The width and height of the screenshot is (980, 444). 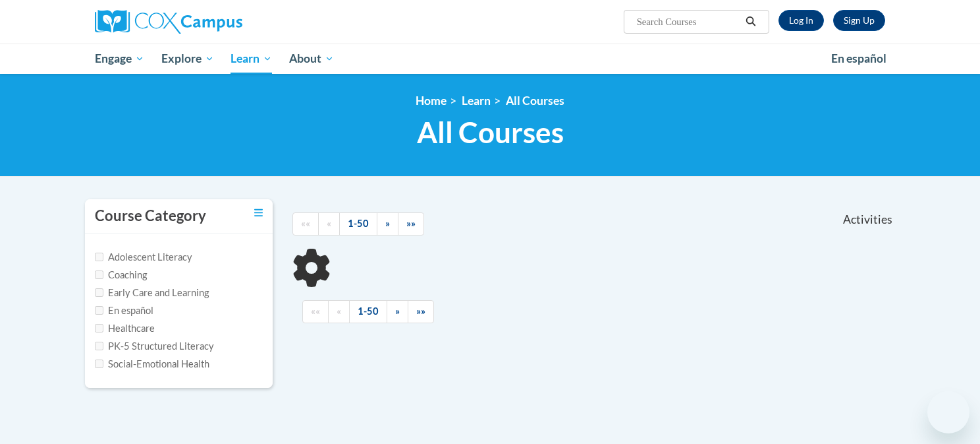 What do you see at coordinates (312, 59) in the screenshot?
I see `span: About` at bounding box center [312, 59].